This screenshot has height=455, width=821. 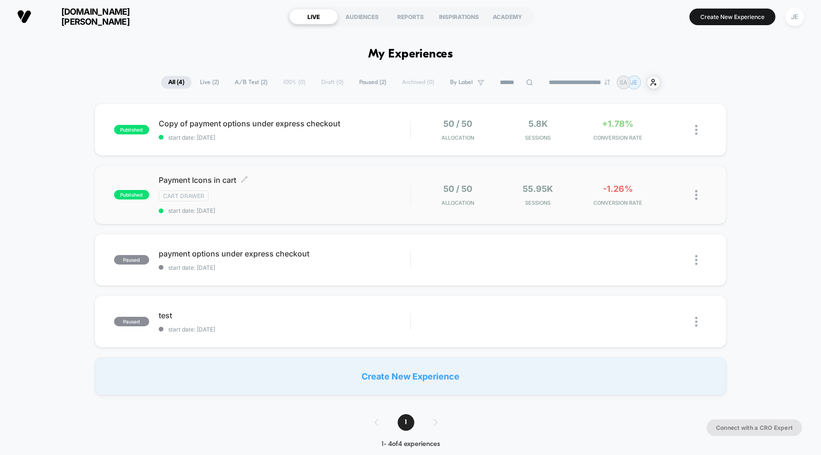 I want to click on span: +1.78%, so click(x=617, y=123).